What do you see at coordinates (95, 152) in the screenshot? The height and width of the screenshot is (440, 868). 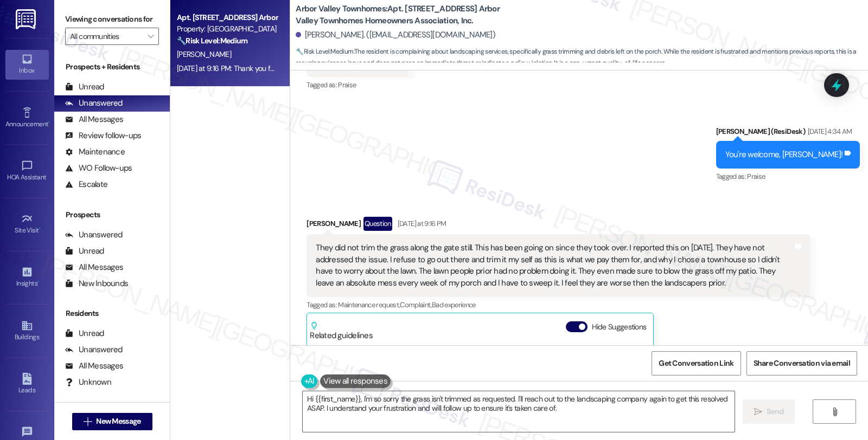 I see `div: Maintenance` at bounding box center [95, 152].